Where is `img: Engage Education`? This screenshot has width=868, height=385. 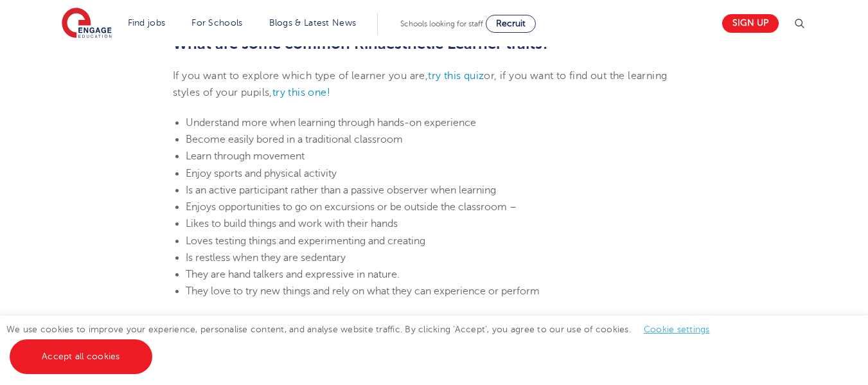 img: Engage Education is located at coordinates (86, 23).